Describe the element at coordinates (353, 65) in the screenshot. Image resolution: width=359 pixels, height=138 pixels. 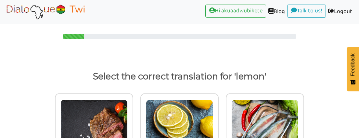
I see `span: Feedback` at that location.